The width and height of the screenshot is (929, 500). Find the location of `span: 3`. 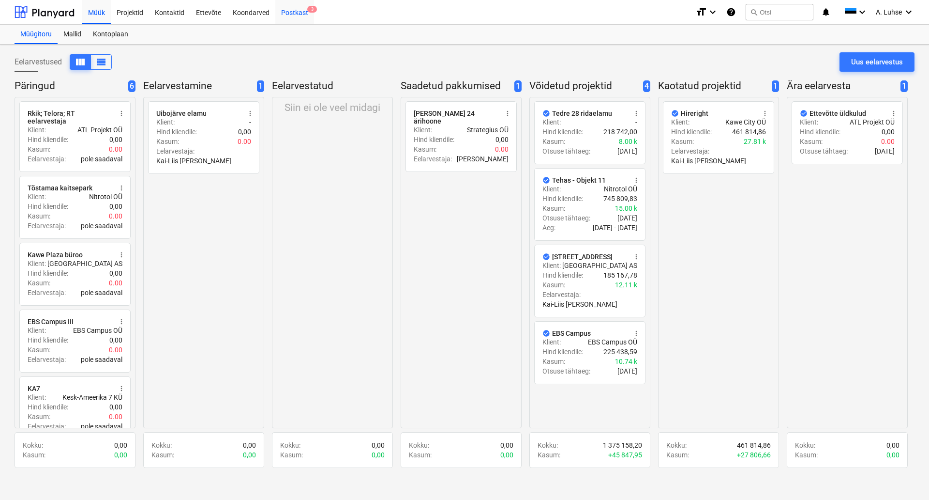

span: 3 is located at coordinates (312, 9).